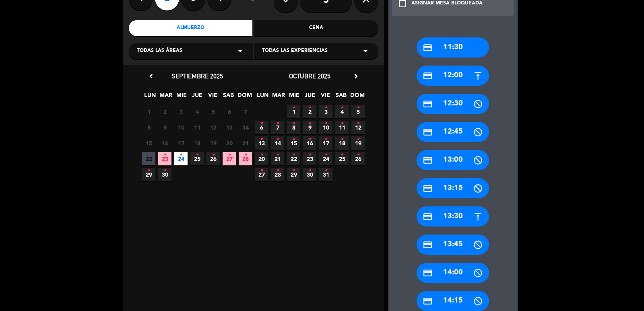 This screenshot has width=644, height=311. I want to click on i: chevron_left, so click(151, 76).